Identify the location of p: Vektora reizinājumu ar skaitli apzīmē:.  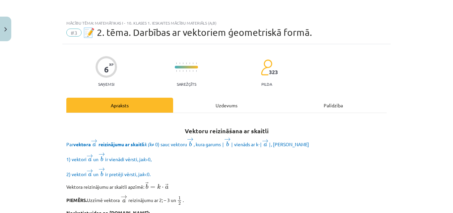
(227, 186).